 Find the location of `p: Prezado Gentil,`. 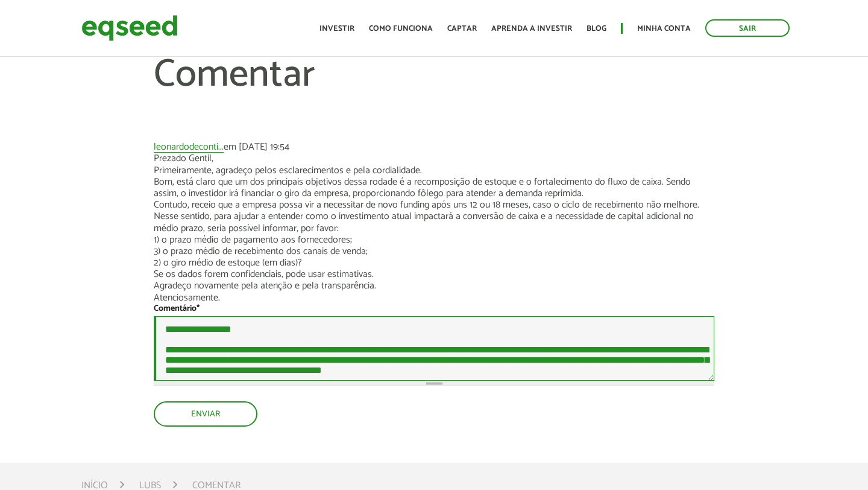

p: Prezado Gentil, is located at coordinates (434, 158).